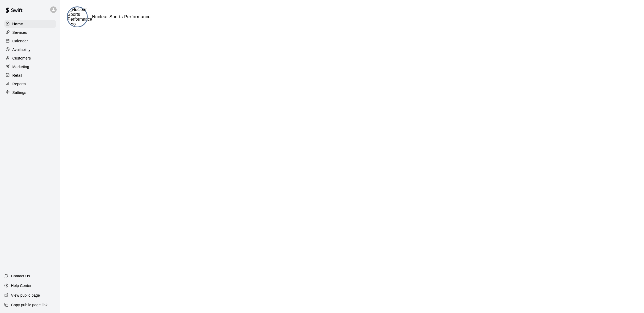 The image size is (644, 313). What do you see at coordinates (121, 17) in the screenshot?
I see `h6: Nuclear Sports Performance` at bounding box center [121, 17].